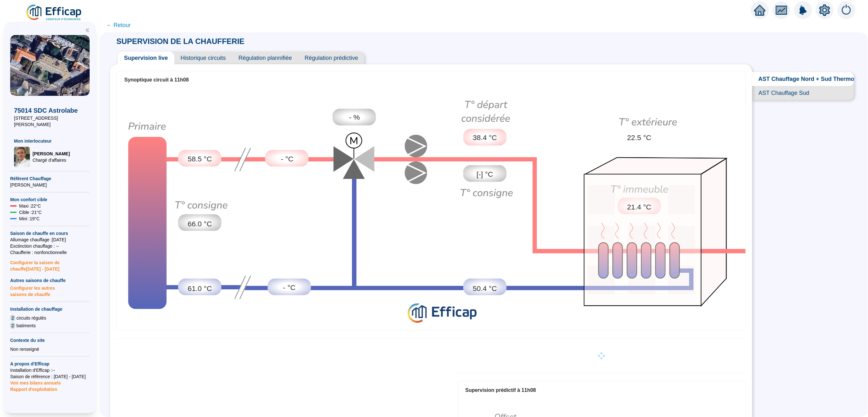 The image size is (868, 417). I want to click on span: Contexte du site, so click(50, 340).